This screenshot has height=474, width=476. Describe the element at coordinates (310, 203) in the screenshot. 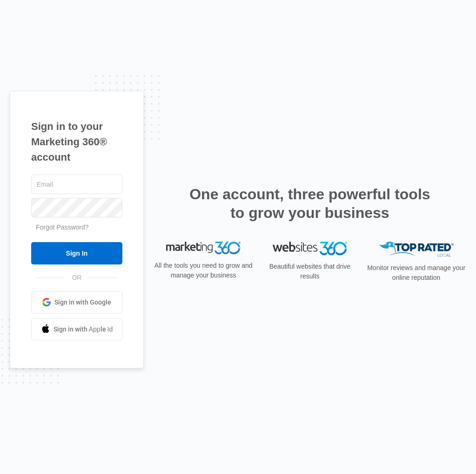

I see `h2: One account, three powerful tools to grow your business` at that location.